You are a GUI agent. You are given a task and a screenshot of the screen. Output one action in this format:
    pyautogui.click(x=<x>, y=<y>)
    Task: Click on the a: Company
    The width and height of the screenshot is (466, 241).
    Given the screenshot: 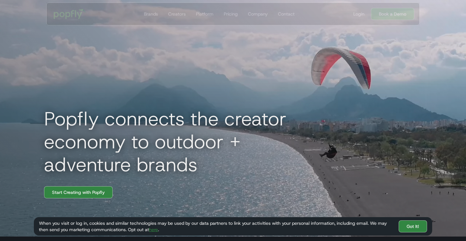 What is the action you would take?
    pyautogui.click(x=258, y=14)
    